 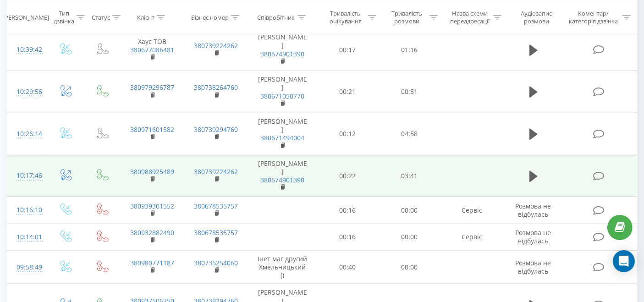 I want to click on td: 00:40, so click(x=348, y=267).